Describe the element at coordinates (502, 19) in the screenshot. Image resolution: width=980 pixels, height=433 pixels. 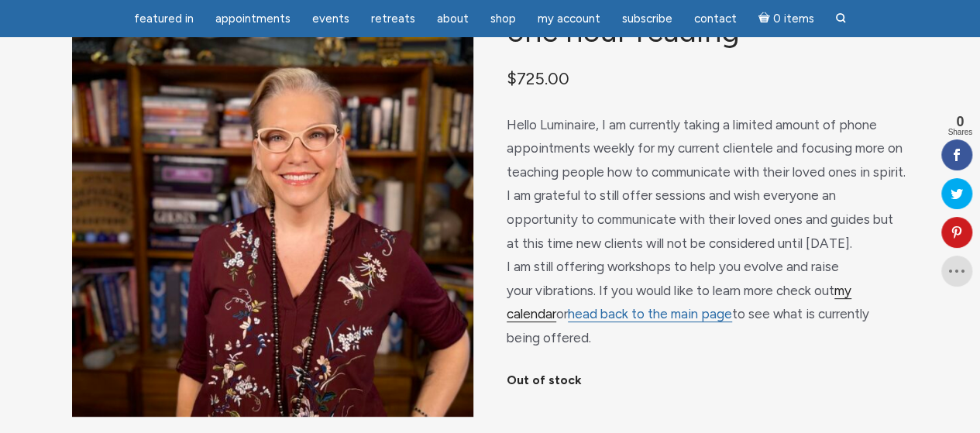
I see `a: Shop` at that location.